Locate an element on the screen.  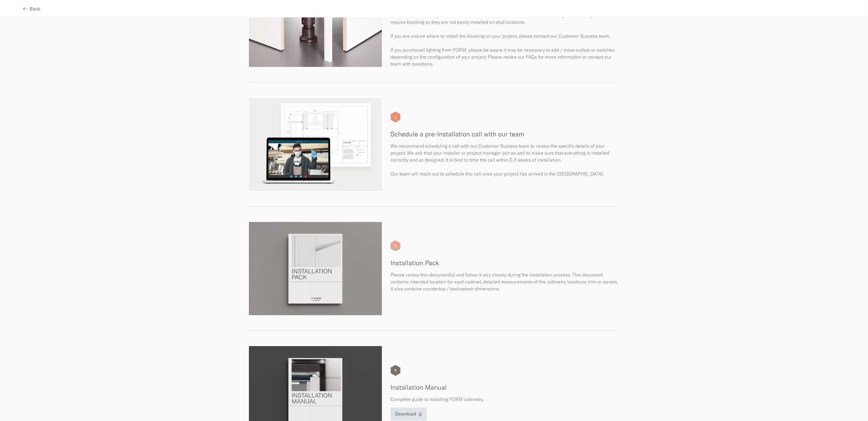
img: prepare-installation-03.webp is located at coordinates (316, 269).